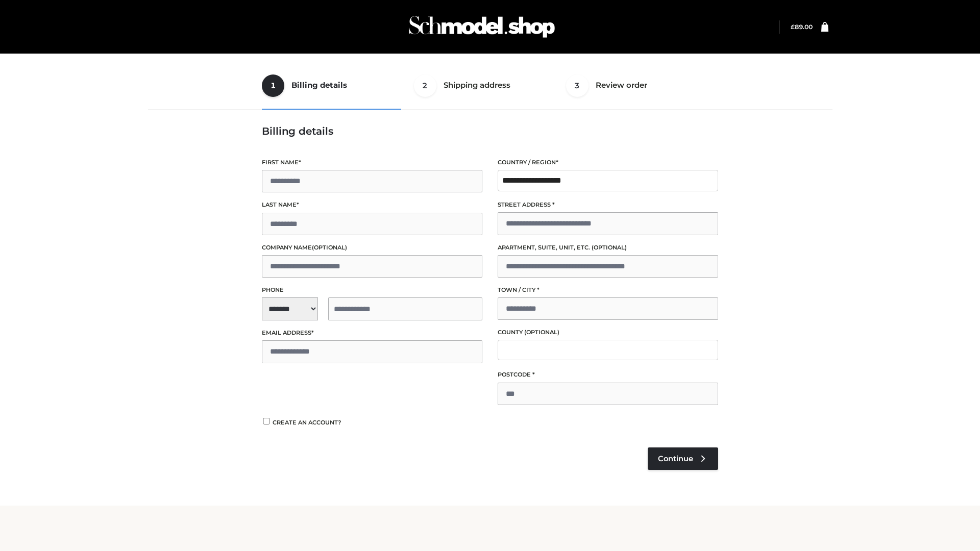  What do you see at coordinates (608, 289) in the screenshot?
I see `label: Town / City` at bounding box center [608, 289].